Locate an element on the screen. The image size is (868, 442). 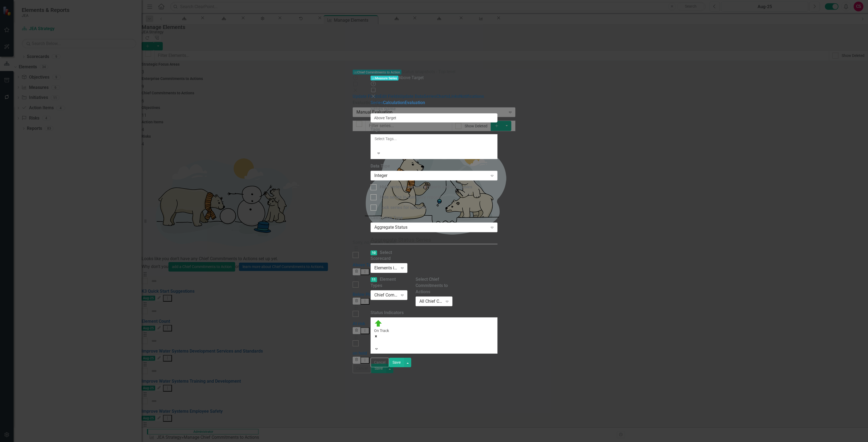
label: Data Type is located at coordinates (434, 166).